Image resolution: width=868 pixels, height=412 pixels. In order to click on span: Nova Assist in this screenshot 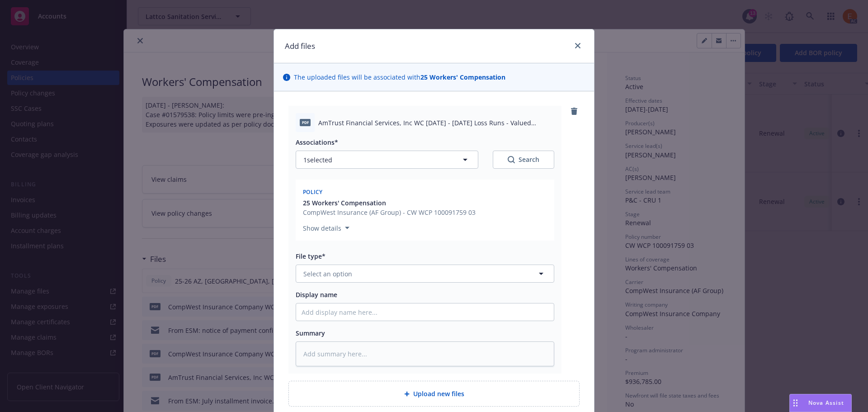, I will do `click(826, 402)`.